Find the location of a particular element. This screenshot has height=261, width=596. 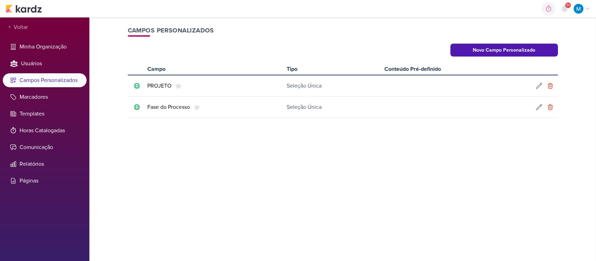

li: Relatórios is located at coordinates (45, 164).